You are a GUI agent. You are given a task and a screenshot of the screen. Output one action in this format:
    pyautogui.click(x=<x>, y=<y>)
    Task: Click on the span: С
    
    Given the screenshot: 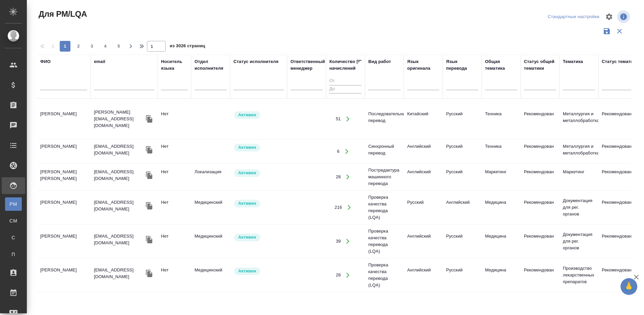 What is the action you would take?
    pyautogui.click(x=13, y=238)
    